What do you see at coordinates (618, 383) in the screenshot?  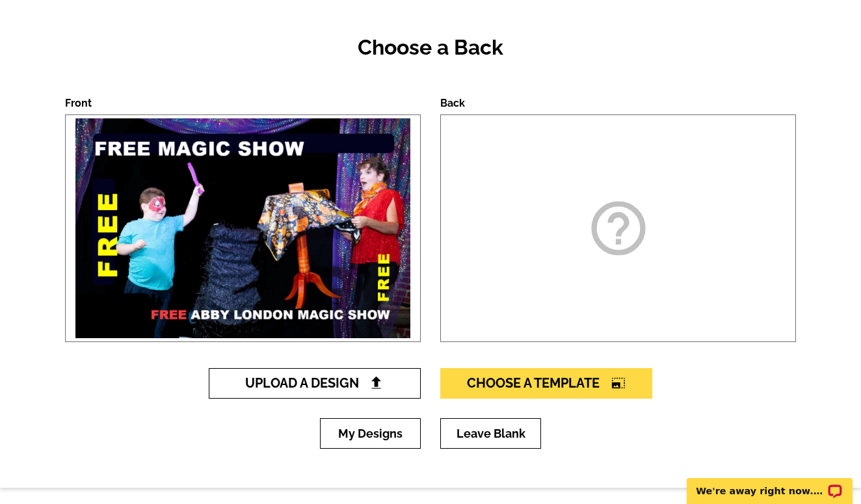 I see `i: photo_size_select_large` at bounding box center [618, 383].